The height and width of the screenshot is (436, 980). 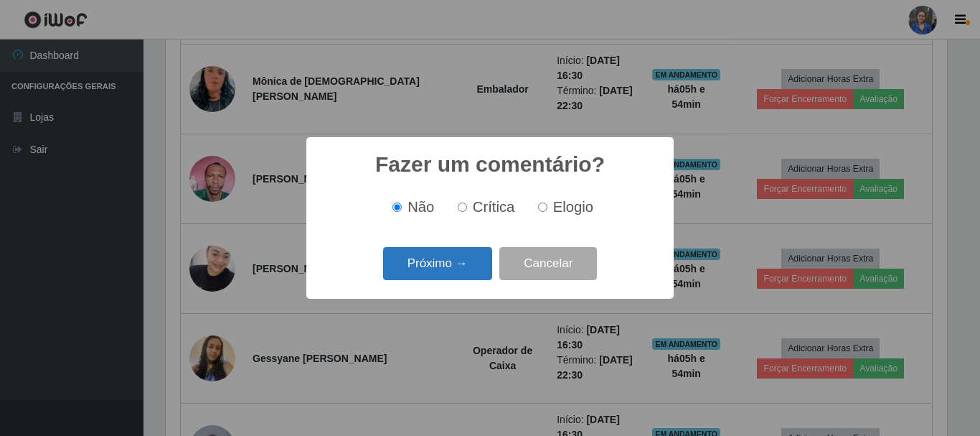 I want to click on h2: Fazer um comentário?, so click(x=490, y=164).